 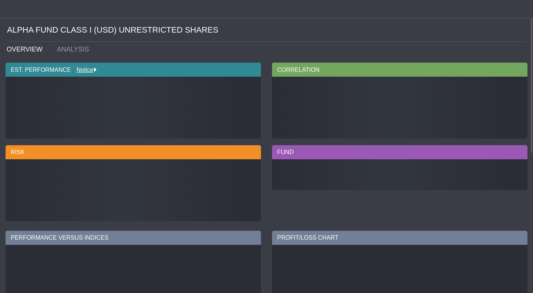 What do you see at coordinates (400, 70) in the screenshot?
I see `div: CORRELATION` at bounding box center [400, 70].